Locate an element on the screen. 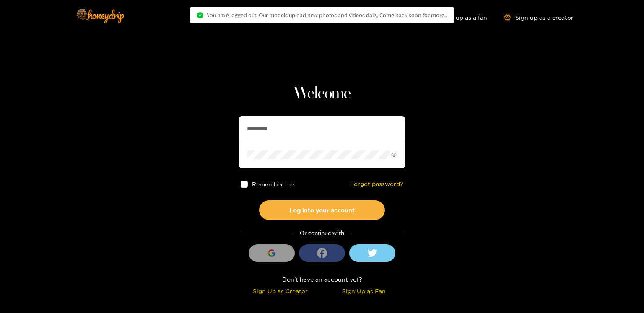 Image resolution: width=644 pixels, height=313 pixels. span: You have logged out. Our models upload new photos and videos daily. Come back soon for more.. is located at coordinates (327, 15).